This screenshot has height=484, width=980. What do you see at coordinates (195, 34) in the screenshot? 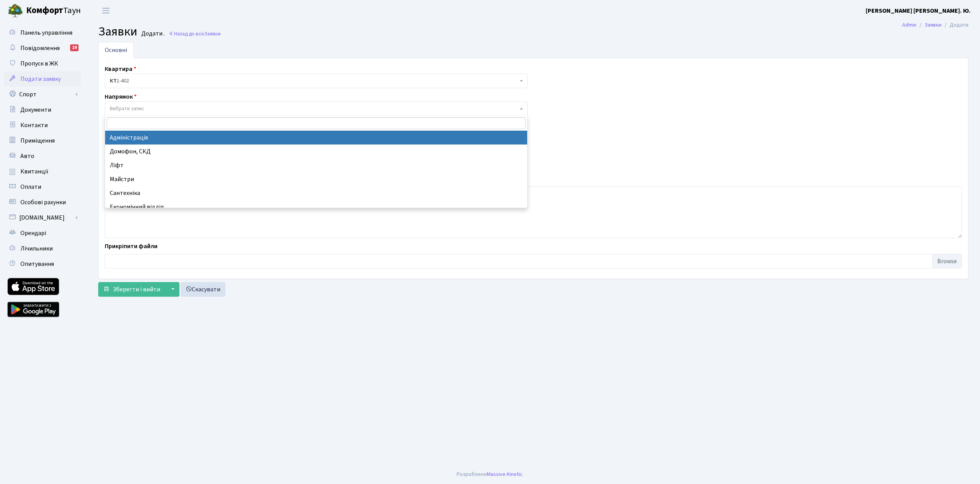
I see `a: Назад до всіхЗаявки` at bounding box center [195, 34].